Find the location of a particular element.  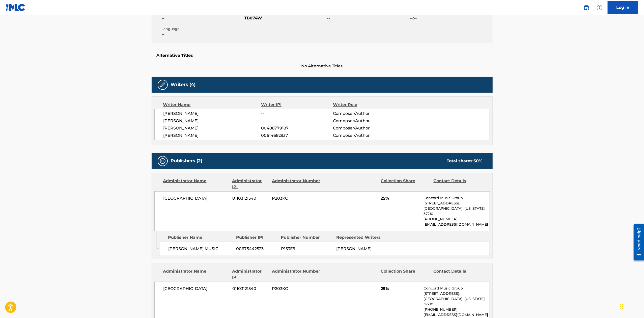

div: Open Resource Center is located at coordinates (9, 20).